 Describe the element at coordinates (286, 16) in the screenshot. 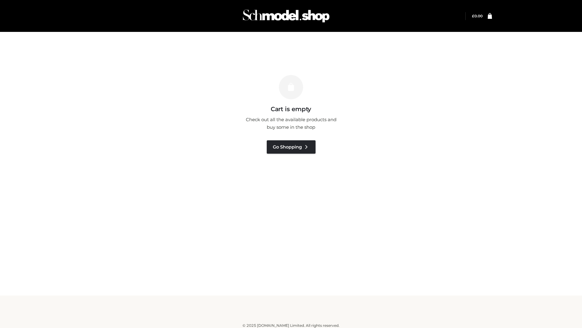

I see `img: Schmodel Admin 964` at that location.